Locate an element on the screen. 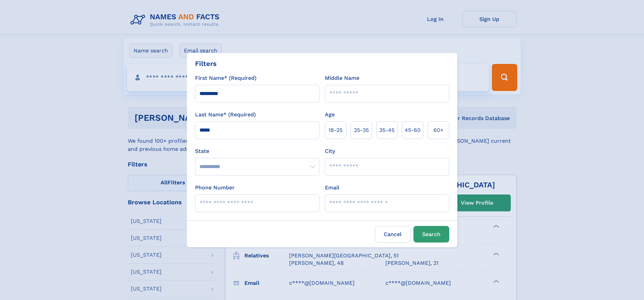 This screenshot has height=300, width=644. label: Cancel is located at coordinates (393, 234).